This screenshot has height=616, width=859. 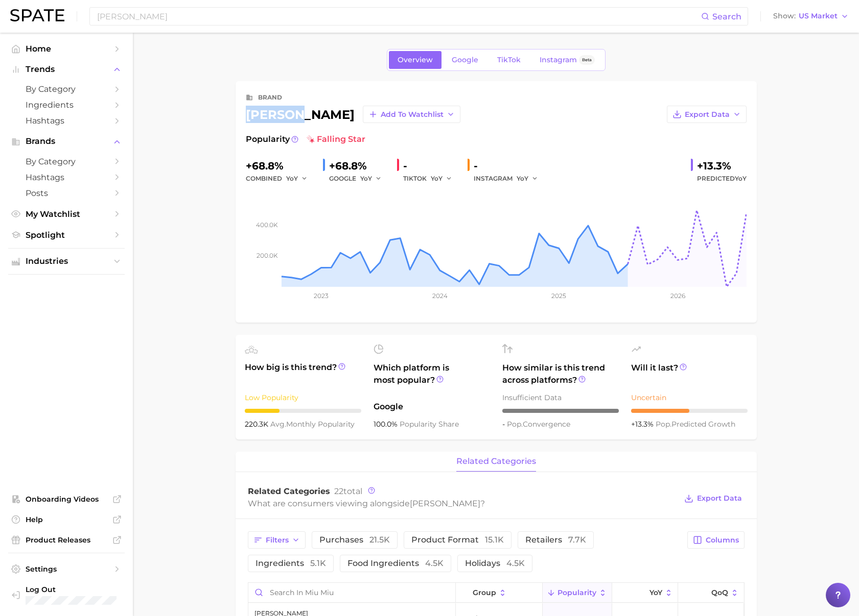 What do you see at coordinates (716, 541) in the screenshot?
I see `button: Columns` at bounding box center [716, 541].